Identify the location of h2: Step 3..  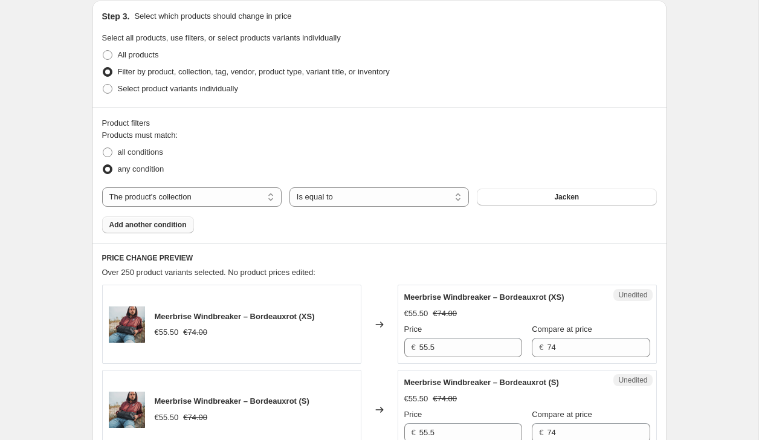
(116, 16).